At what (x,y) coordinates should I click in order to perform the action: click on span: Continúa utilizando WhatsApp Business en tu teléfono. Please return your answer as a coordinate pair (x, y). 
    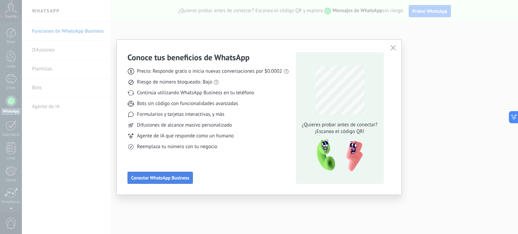
    Looking at the image, I should click on (195, 93).